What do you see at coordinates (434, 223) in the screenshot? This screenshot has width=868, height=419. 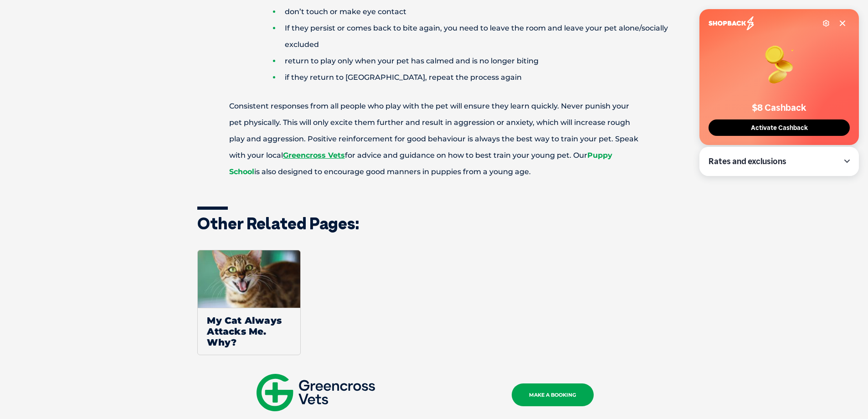 I see `h3: Other related pages:` at bounding box center [434, 223].